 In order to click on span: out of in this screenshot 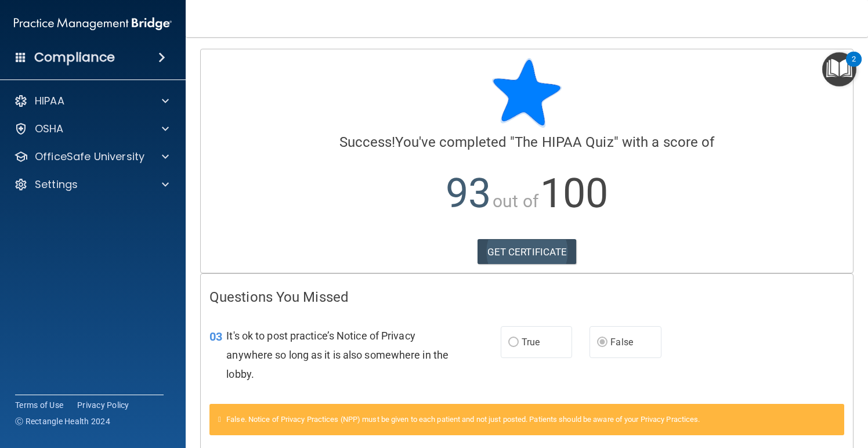, I will do `click(516, 201)`.